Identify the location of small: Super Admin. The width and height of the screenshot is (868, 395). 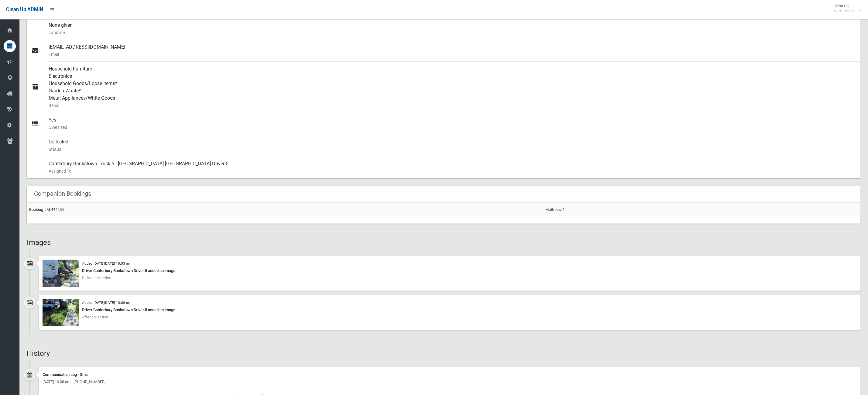
(844, 10).